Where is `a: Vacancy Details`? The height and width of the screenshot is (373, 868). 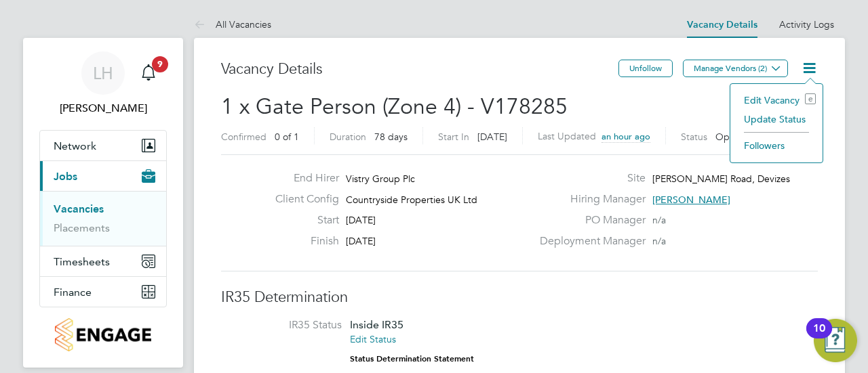 a: Vacancy Details is located at coordinates (722, 25).